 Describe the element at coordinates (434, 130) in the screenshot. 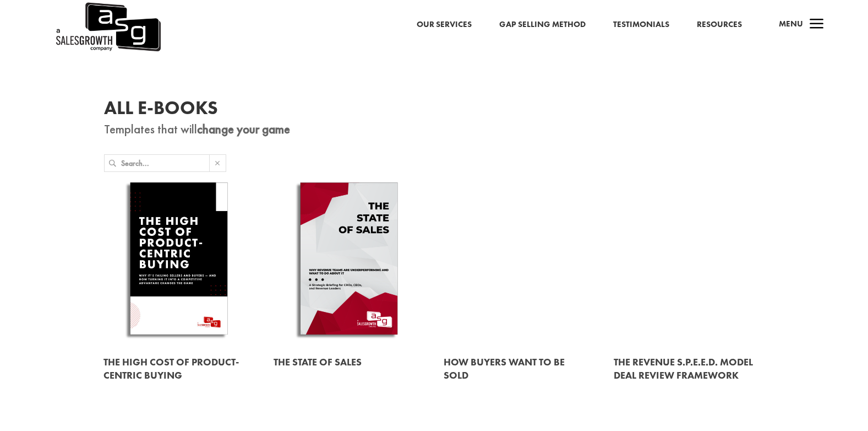

I see `p: Templates that will` at that location.